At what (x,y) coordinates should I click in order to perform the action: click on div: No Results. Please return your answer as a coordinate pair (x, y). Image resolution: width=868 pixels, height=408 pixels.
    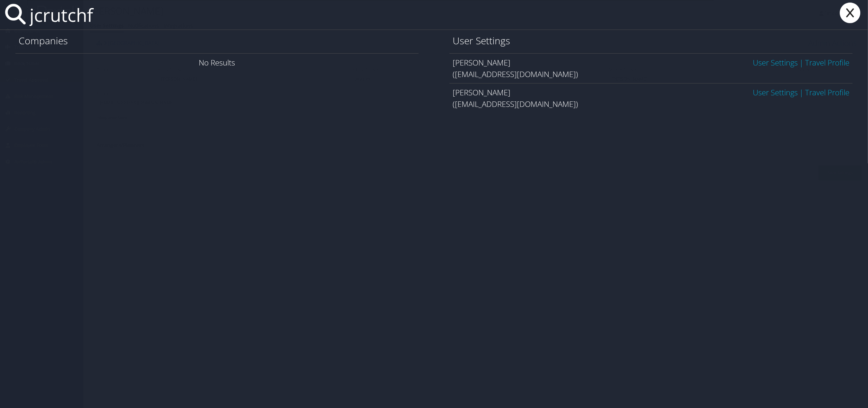
    Looking at the image, I should click on (217, 63).